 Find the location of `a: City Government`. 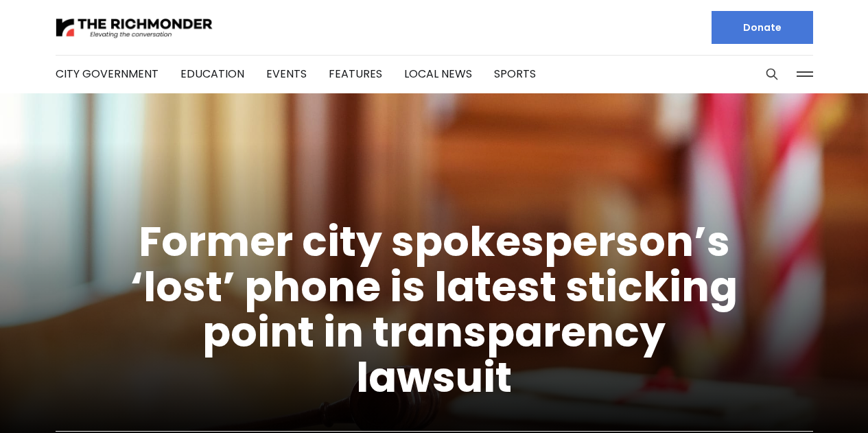

a: City Government is located at coordinates (107, 73).